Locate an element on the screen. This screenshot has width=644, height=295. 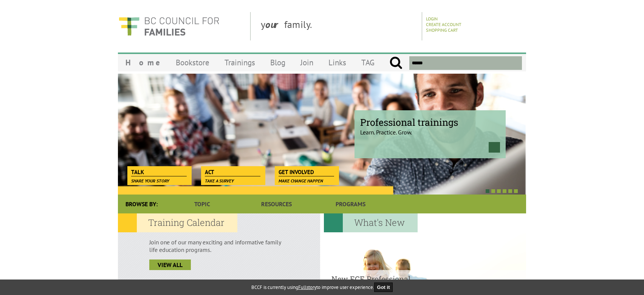
div: y family. is located at coordinates (338, 26).